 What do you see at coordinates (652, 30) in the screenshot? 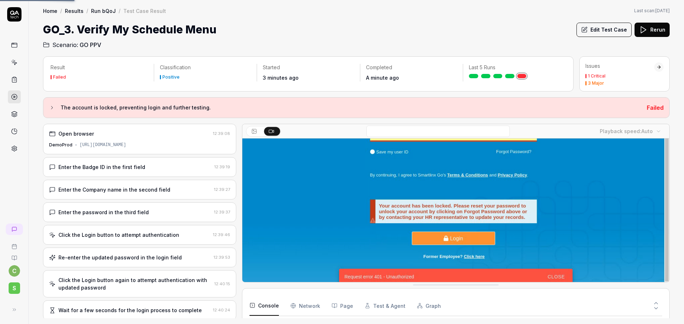
I see `button: Rerun` at bounding box center [652, 30].